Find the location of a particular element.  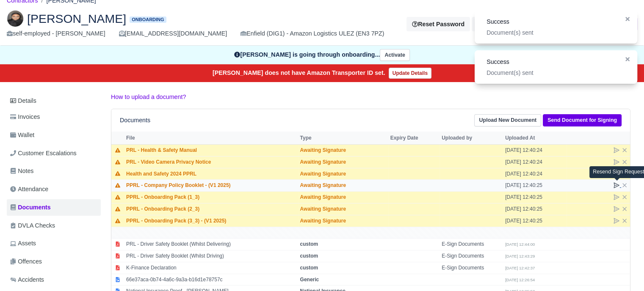

div: Ruwayda Abubakar is located at coordinates (322, 25).